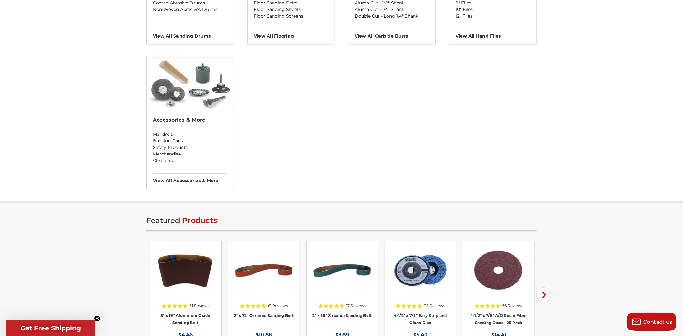 The image size is (683, 336). I want to click on a: Safety Products, so click(190, 148).